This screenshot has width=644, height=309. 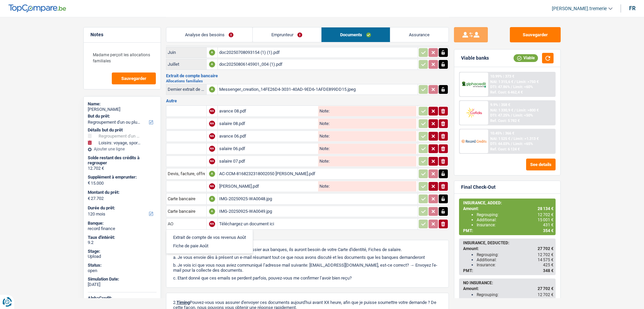 What do you see at coordinates (527, 81) in the screenshot?
I see `span: Limit: >750 €` at bounding box center [527, 81].